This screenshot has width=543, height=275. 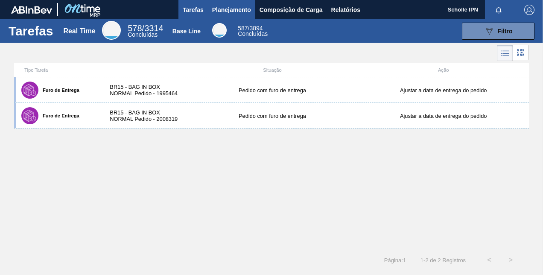 What do you see at coordinates (443, 70) in the screenshot?
I see `div: Ação` at bounding box center [443, 70].